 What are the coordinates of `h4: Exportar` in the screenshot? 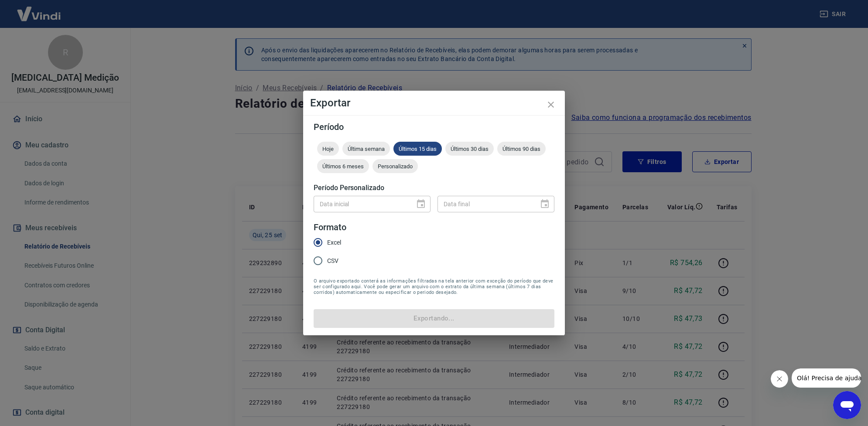 It's located at (434, 103).